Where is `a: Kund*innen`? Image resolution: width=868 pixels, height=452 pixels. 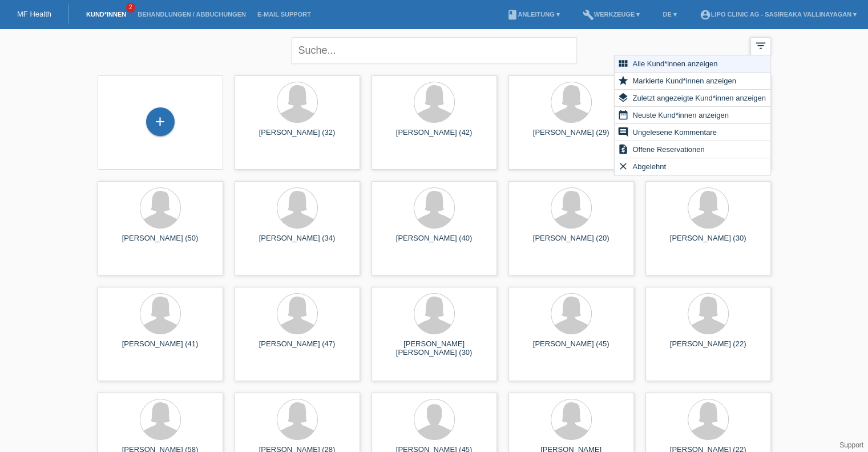
a: Kund*innen is located at coordinates (106, 14).